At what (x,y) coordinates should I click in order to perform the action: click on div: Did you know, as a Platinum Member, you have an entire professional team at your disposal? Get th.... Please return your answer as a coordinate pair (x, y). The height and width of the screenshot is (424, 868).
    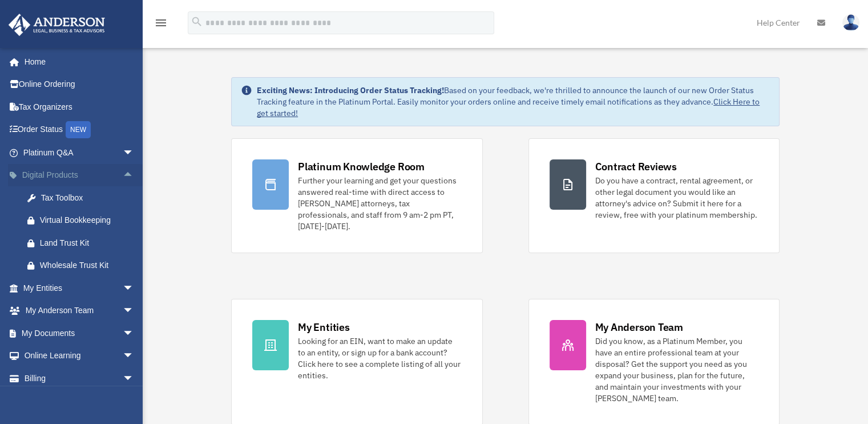
    Looking at the image, I should click on (677, 370).